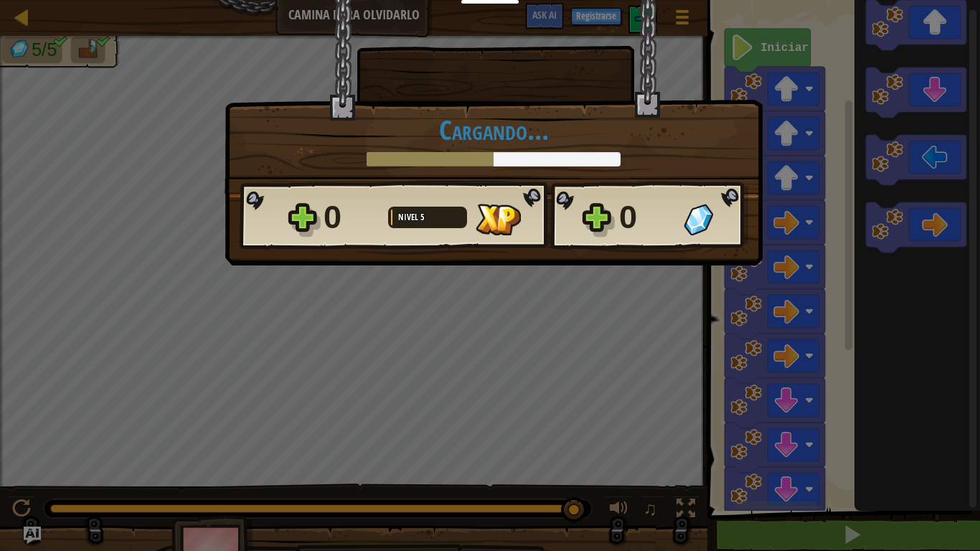 The height and width of the screenshot is (551, 980). Describe the element at coordinates (498, 219) in the screenshot. I see `img: XP Conseguida` at that location.